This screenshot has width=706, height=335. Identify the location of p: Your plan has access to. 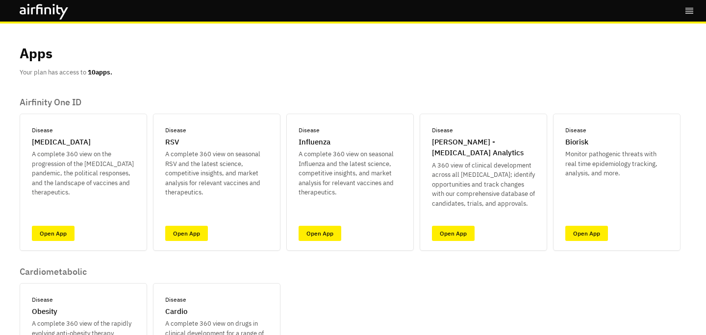
(66, 73).